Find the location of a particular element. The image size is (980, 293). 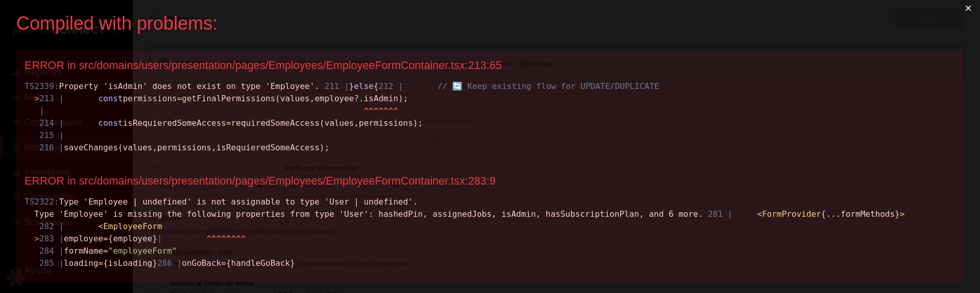

span: { formMethods} employee {employee} formName loading {isLoading} onGoBack {handleGoBack} is located at coordinates (465, 238).